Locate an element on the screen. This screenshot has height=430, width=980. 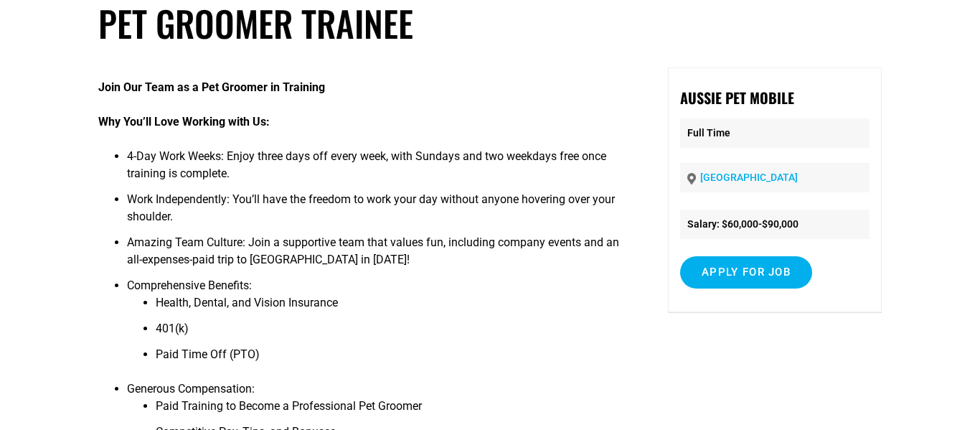
p: Full Time is located at coordinates (775, 133).